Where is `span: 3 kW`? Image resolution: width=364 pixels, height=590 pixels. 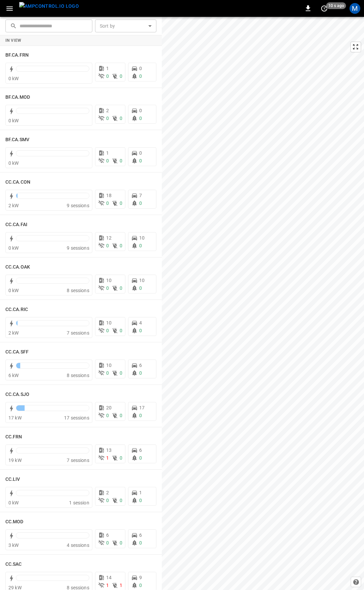 span: 3 kW is located at coordinates (13, 545).